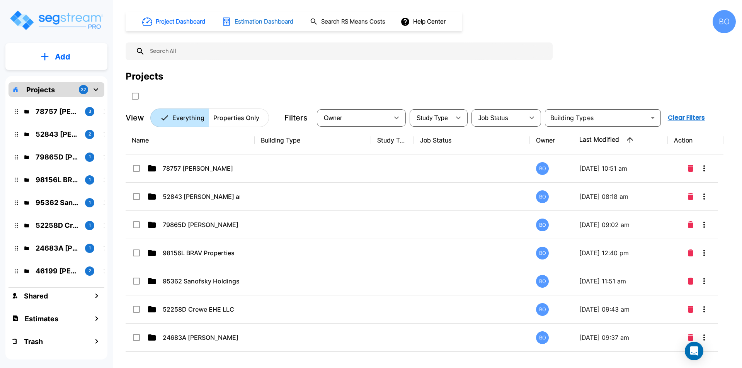 This screenshot has height=368, width=742. What do you see at coordinates (190, 140) in the screenshot?
I see `th: Name` at bounding box center [190, 140].